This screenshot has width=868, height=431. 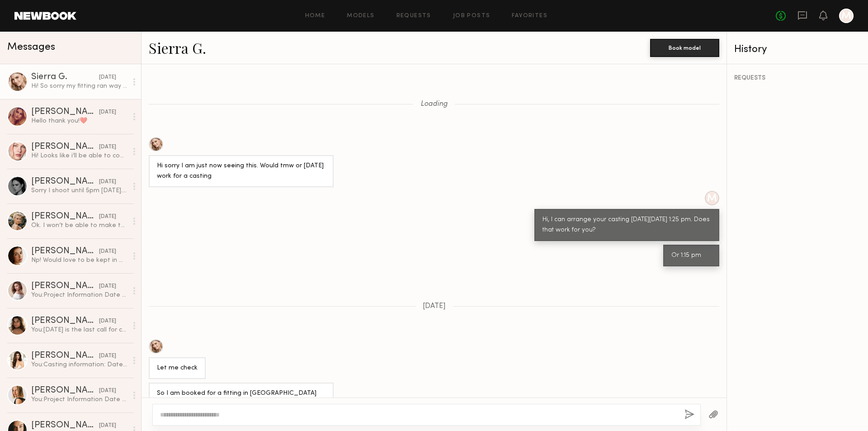 What do you see at coordinates (315, 16) in the screenshot?
I see `a: Home` at bounding box center [315, 16].